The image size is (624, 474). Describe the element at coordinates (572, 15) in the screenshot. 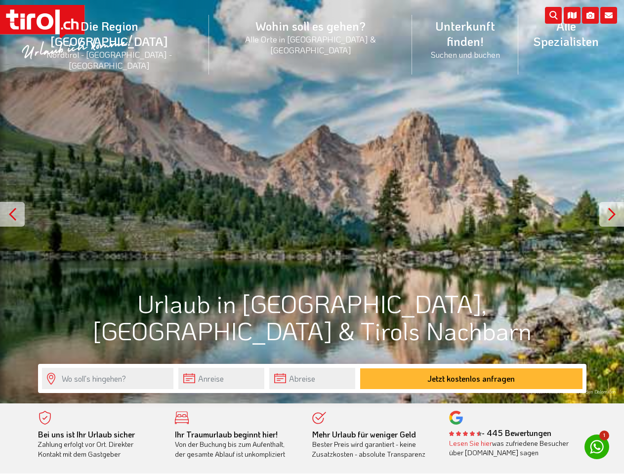

I see `i: Karte öffnen` at that location.